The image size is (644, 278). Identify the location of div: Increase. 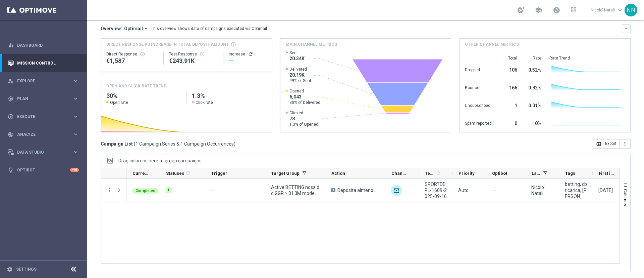
(248, 54).